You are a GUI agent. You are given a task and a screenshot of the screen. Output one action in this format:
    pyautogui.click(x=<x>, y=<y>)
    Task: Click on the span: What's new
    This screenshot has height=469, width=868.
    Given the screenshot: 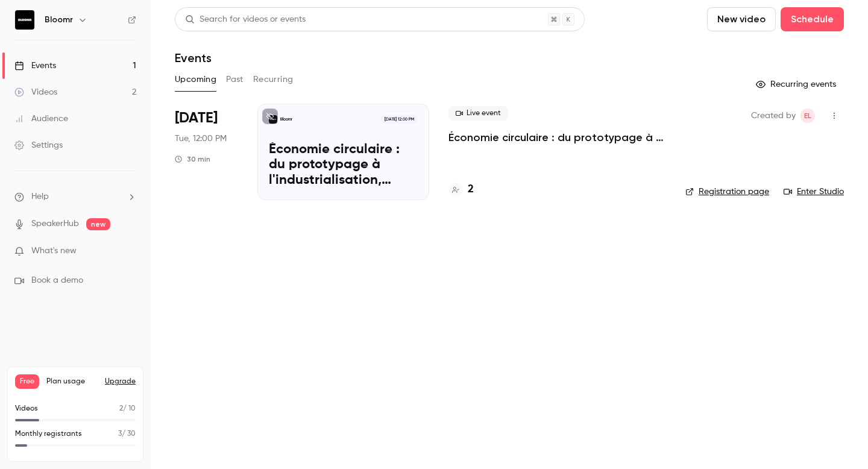 What is the action you would take?
    pyautogui.click(x=54, y=251)
    